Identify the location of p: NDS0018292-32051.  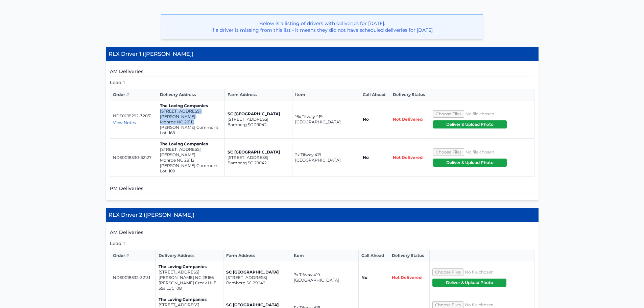
(133, 116).